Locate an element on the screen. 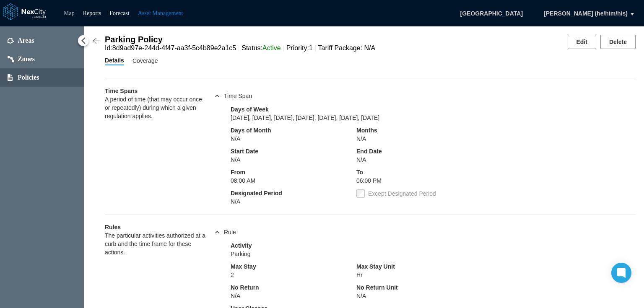 The height and width of the screenshot is (308, 644). span: Areas is located at coordinates (26, 40).